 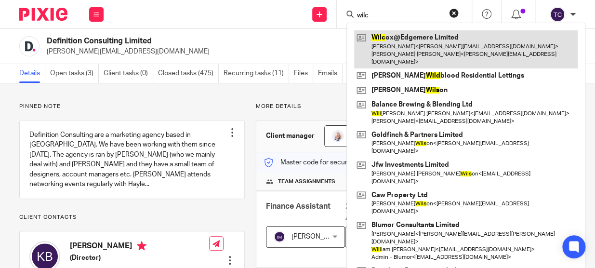 I want to click on span: 2nd Finance Assistant, so click(x=367, y=211).